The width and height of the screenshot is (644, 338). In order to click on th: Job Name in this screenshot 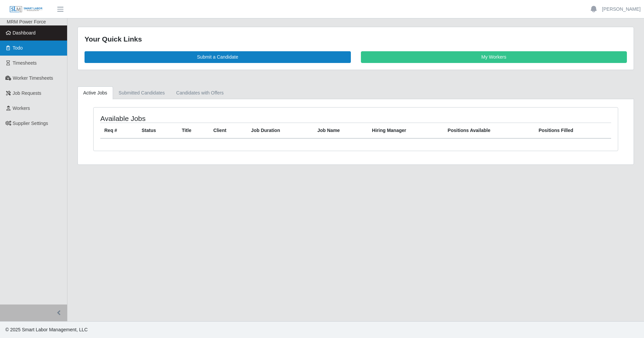, I will do `click(340, 130)`.